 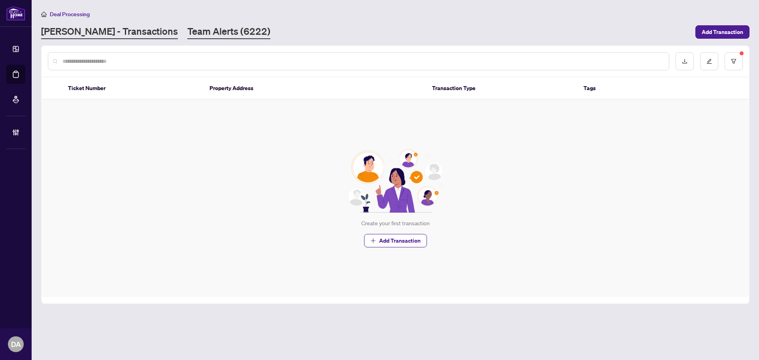 I want to click on th: Transaction Type, so click(x=502, y=89).